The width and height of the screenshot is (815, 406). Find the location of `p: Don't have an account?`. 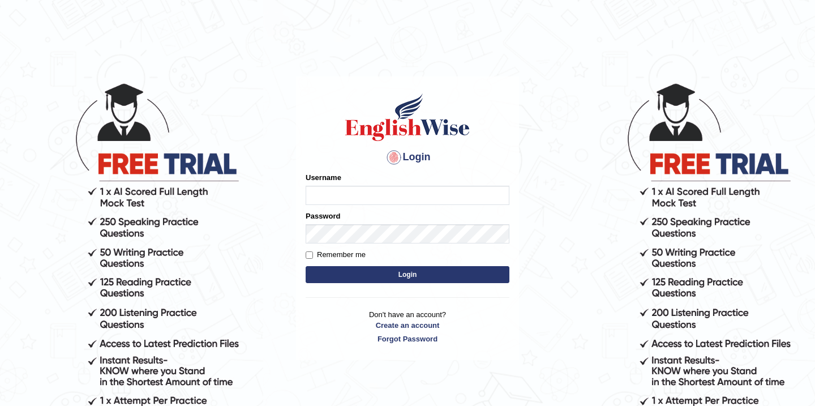

p: Don't have an account? is located at coordinates (407, 326).